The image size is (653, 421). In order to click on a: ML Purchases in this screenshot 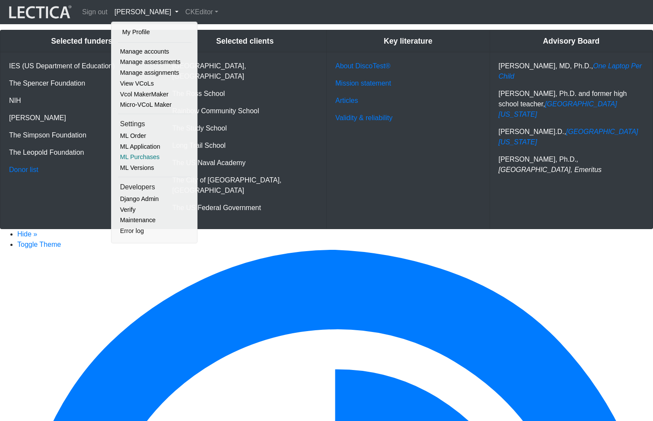, I will do `click(155, 157)`.